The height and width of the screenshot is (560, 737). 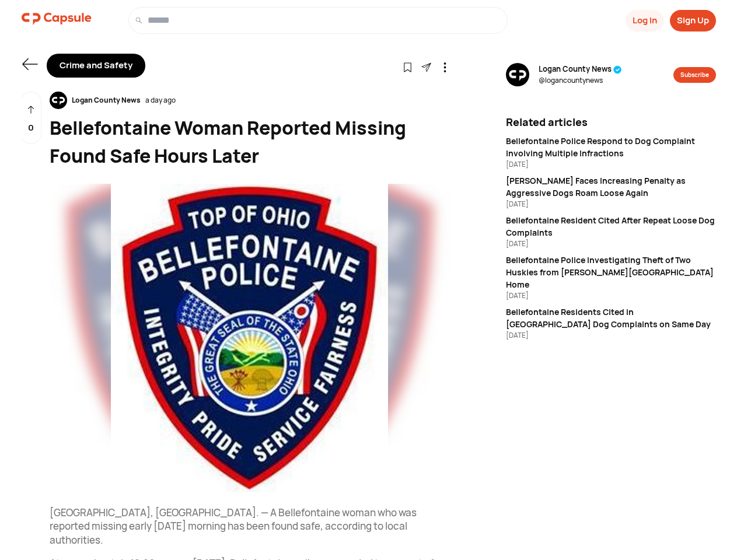 I want to click on button: Log In, so click(x=644, y=20).